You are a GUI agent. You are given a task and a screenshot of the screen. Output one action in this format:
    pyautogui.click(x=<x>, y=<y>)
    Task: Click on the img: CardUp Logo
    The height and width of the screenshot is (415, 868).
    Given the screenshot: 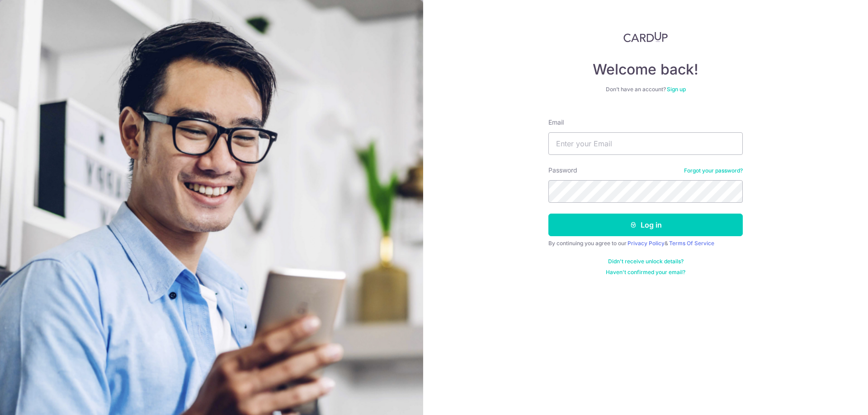 What is the action you would take?
    pyautogui.click(x=645, y=37)
    